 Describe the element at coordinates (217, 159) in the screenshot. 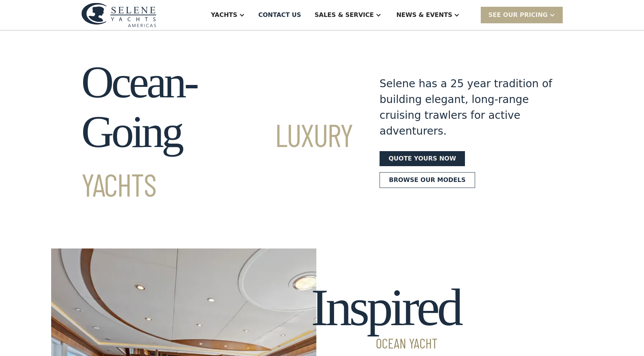

I see `span: Luxury Yachts` at that location.